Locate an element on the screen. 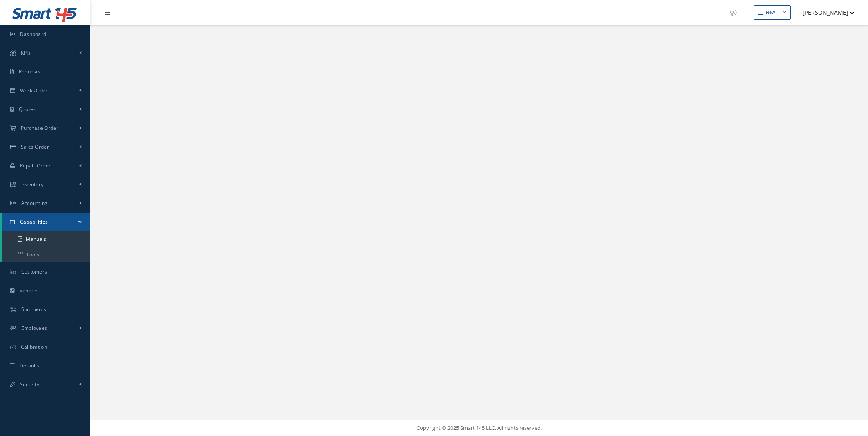 The width and height of the screenshot is (868, 436). button: New is located at coordinates (773, 12).